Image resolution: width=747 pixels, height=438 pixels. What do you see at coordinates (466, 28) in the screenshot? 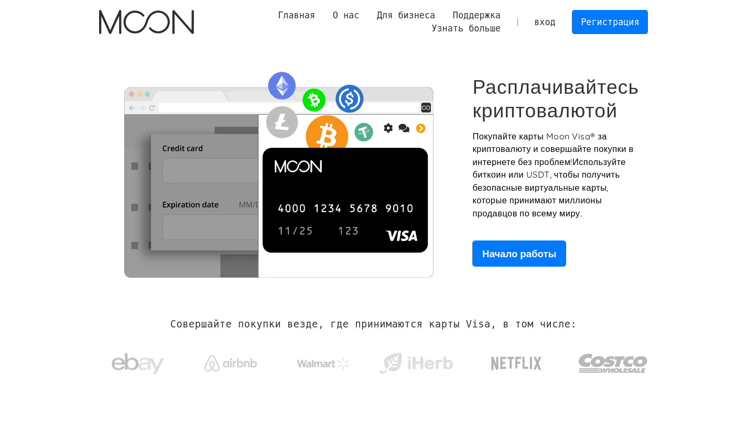
I see `ya-tr-span: Узнать больше` at bounding box center [466, 28].